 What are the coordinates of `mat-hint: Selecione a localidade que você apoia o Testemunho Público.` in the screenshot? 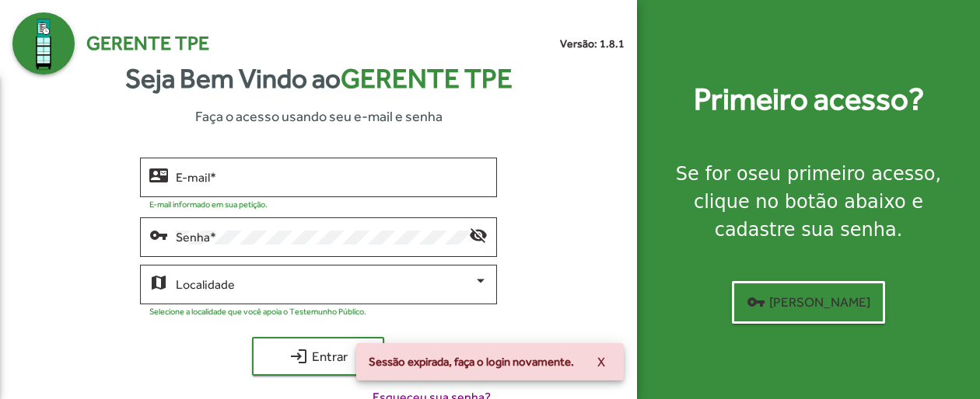 It's located at (258, 312).